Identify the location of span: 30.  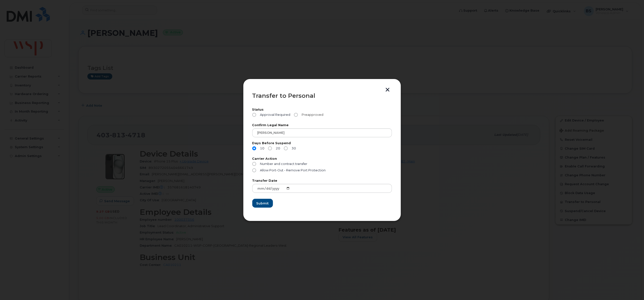
(293, 149).